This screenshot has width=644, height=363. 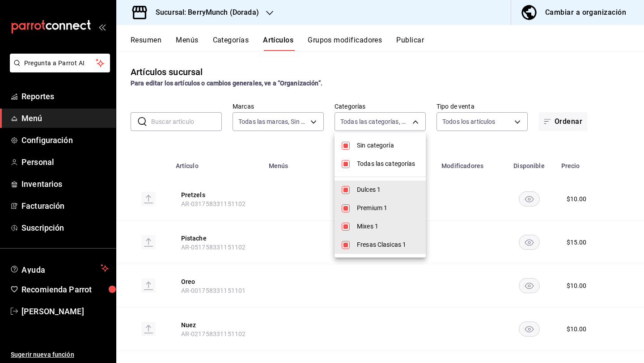 I want to click on span: Fresas Clasicas 1, so click(x=387, y=245).